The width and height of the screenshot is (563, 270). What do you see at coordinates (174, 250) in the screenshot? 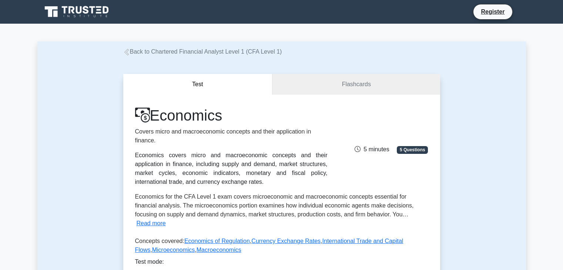
I see `a: Microeconomics` at bounding box center [174, 250].